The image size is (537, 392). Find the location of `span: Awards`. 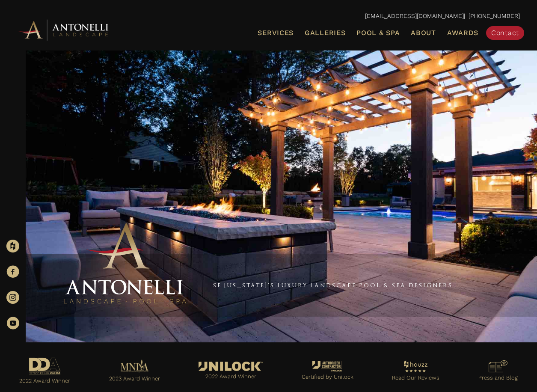

span: Awards is located at coordinates (462, 33).